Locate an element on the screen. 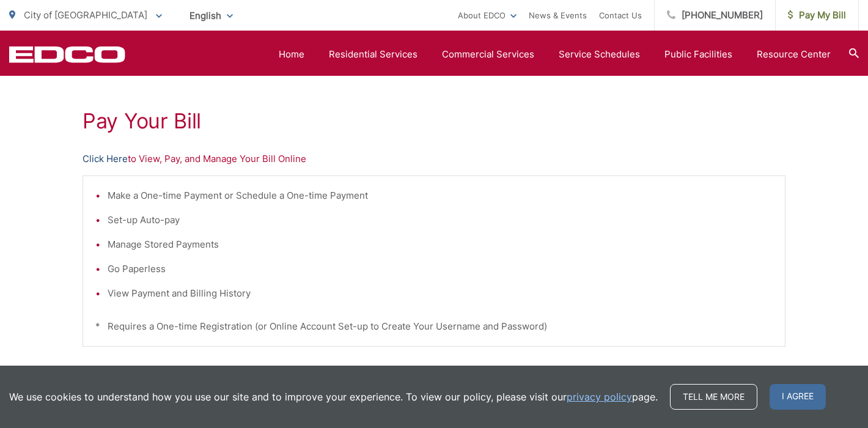 The height and width of the screenshot is (428, 868). a: EDCD logo. Return to the homepage. is located at coordinates (67, 54).